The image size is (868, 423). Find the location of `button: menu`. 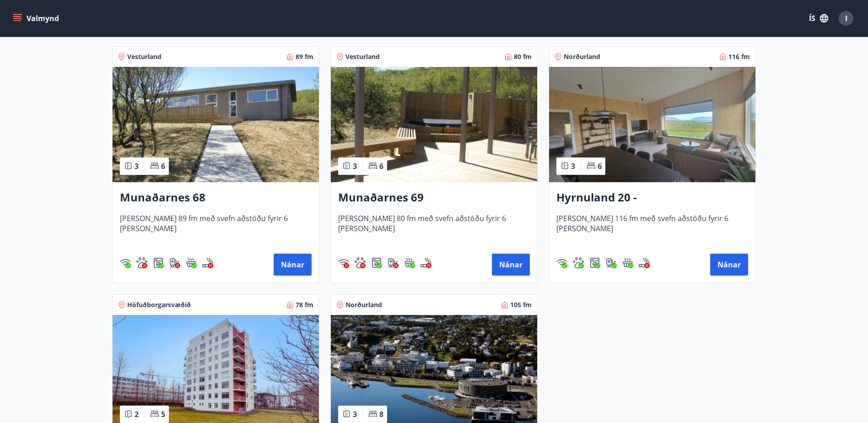

button: menu is located at coordinates (36, 19).